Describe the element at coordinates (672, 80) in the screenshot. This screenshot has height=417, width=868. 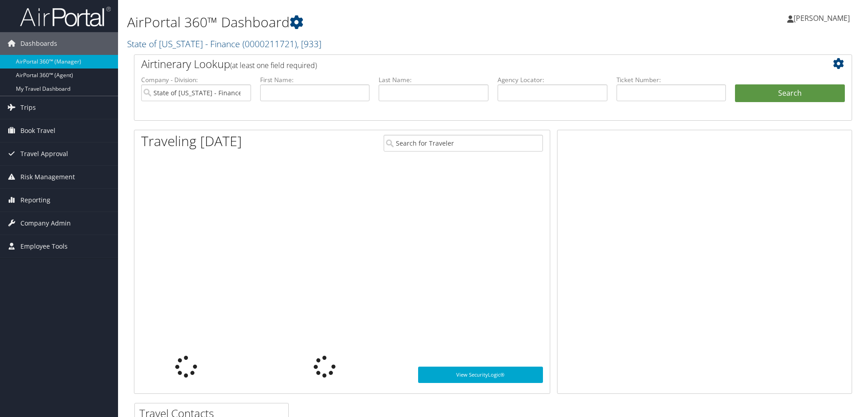
I see `label: Ticket Number:` at that location.